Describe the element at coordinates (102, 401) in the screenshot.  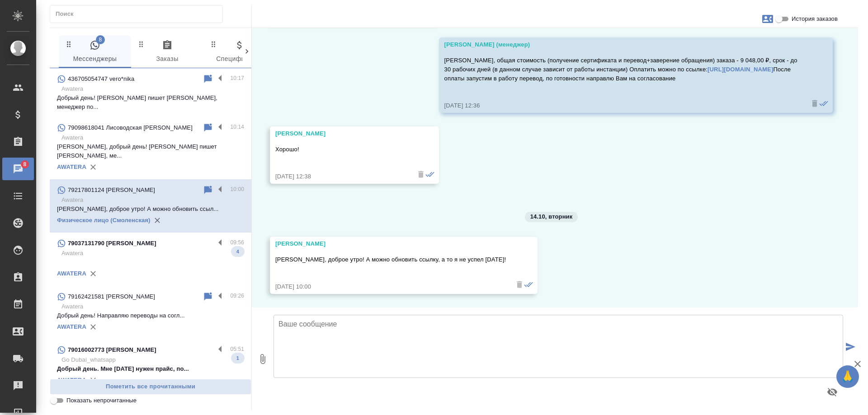
I see `span: Показать непрочитанные` at that location.